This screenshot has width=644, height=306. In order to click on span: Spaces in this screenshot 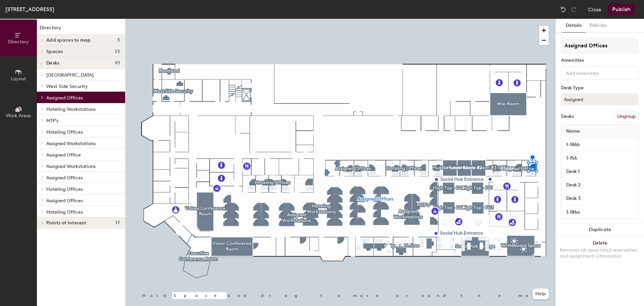, I will do `click(55, 52)`.